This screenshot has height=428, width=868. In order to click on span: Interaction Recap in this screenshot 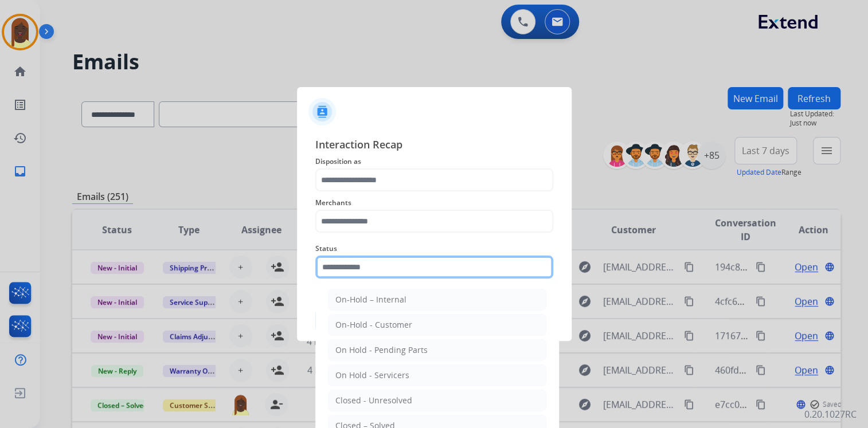, I will do `click(434, 146)`.